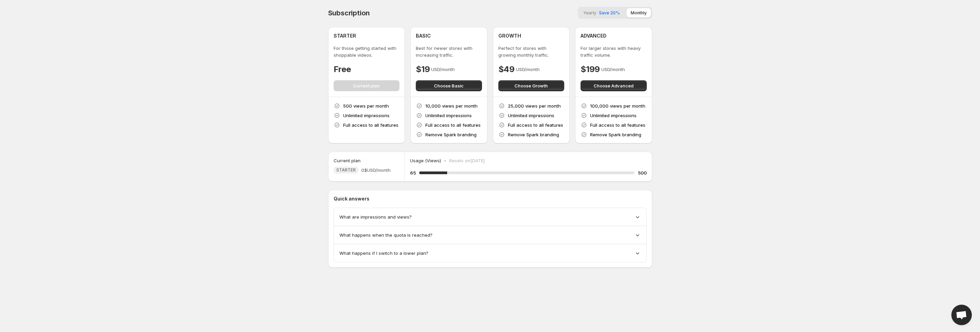 This screenshot has height=332, width=980. What do you see at coordinates (345, 36) in the screenshot?
I see `h4: STARTER` at bounding box center [345, 36].